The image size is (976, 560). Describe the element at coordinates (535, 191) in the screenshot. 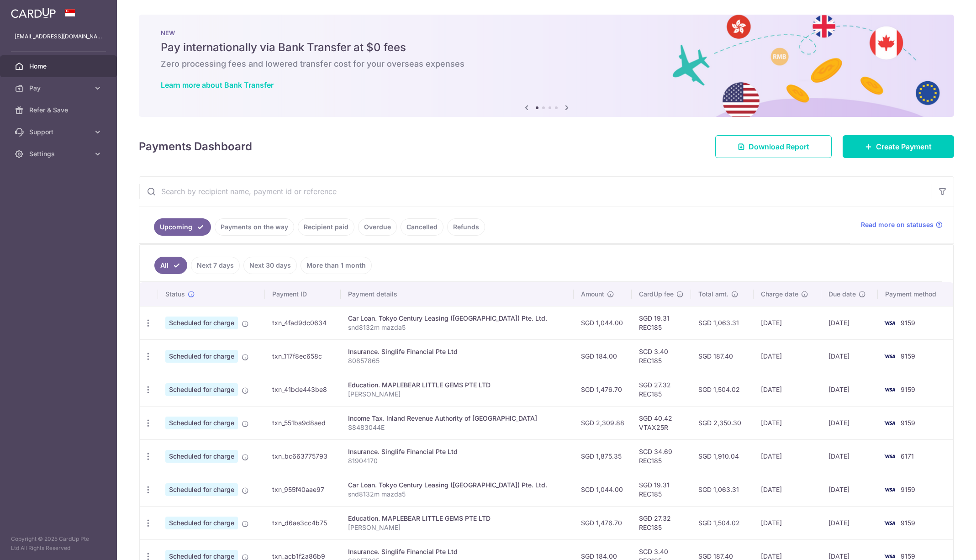

I see `input: Search by recipient name, payment id or reference` at that location.